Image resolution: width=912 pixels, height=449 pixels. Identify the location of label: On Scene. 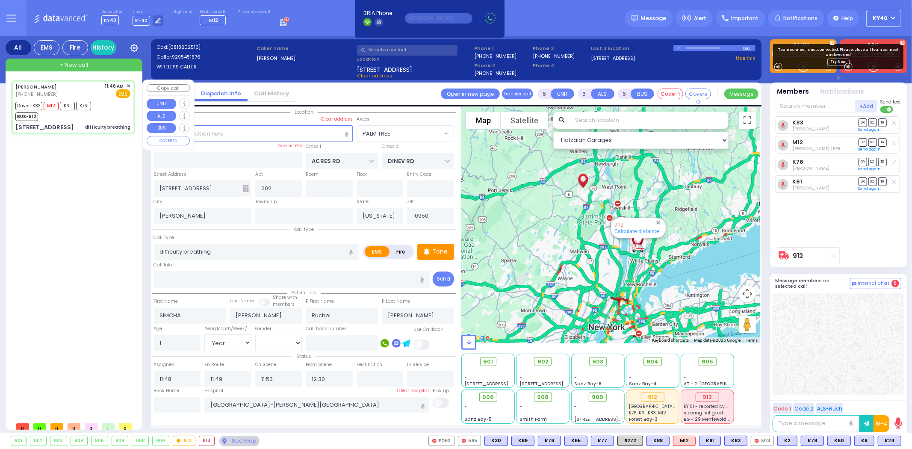
(265, 365).